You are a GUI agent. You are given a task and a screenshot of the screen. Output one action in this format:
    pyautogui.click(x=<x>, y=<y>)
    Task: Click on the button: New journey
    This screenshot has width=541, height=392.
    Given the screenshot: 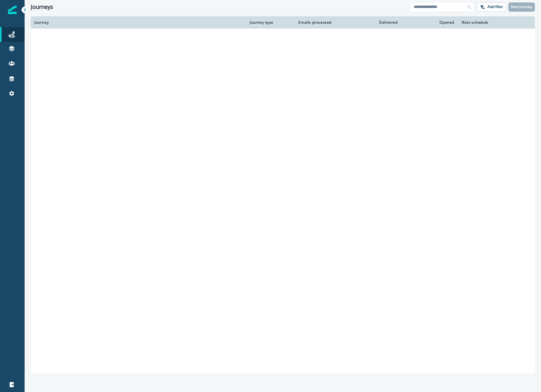 What is the action you would take?
    pyautogui.click(x=522, y=7)
    